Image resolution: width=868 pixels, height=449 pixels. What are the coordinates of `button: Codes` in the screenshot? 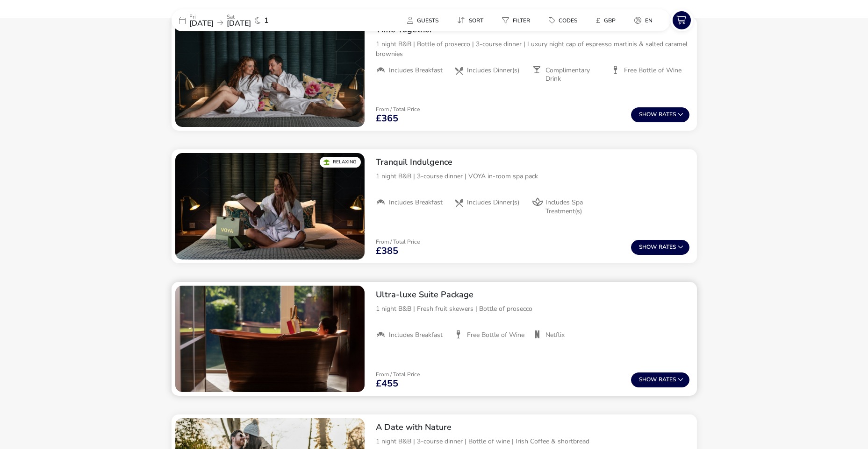 It's located at (563, 20).